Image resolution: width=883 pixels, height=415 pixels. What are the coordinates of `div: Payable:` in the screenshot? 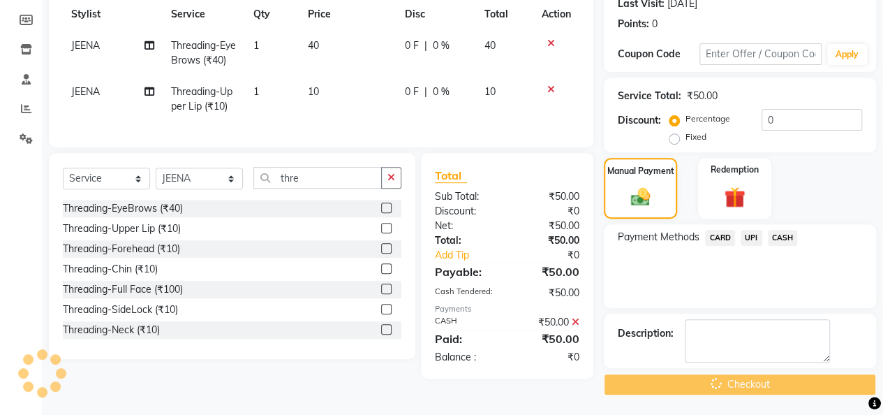 It's located at (465, 271).